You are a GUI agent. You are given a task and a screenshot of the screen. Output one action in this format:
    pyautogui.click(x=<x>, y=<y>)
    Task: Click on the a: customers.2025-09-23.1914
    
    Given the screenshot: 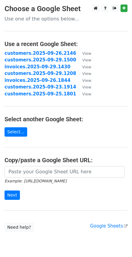 What is the action you would take?
    pyautogui.click(x=40, y=87)
    